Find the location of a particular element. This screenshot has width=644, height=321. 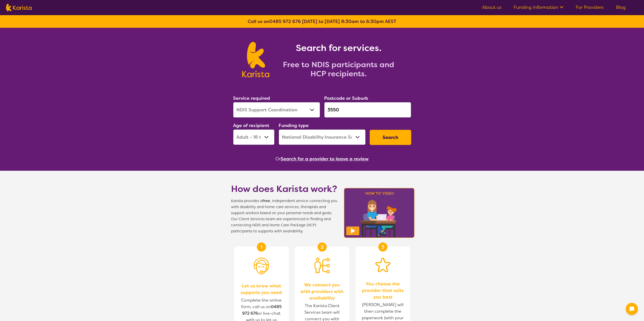

input: Type is located at coordinates (368, 110).